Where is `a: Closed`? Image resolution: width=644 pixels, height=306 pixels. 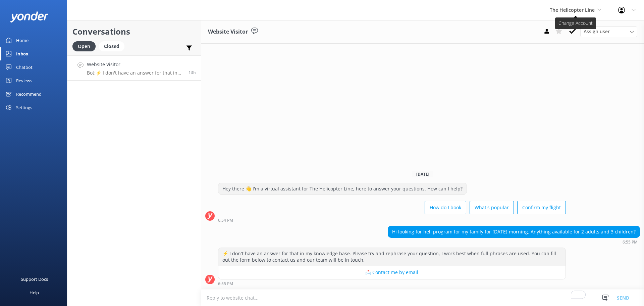
a: Closed is located at coordinates (114, 46).